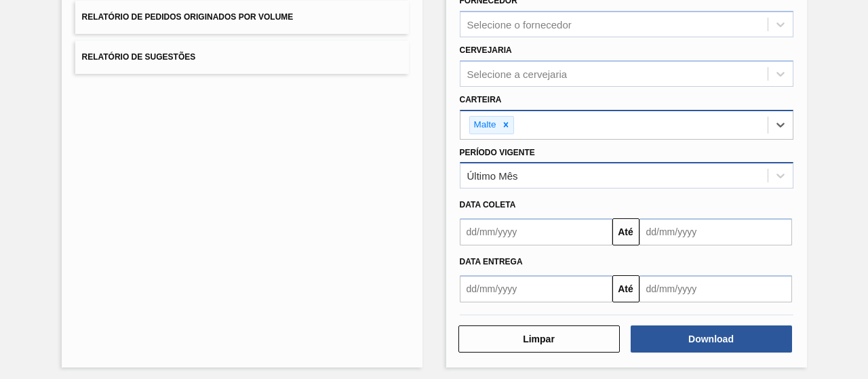 The image size is (868, 379). What do you see at coordinates (242, 57) in the screenshot?
I see `button: Relatório de Sugestões` at bounding box center [242, 57].